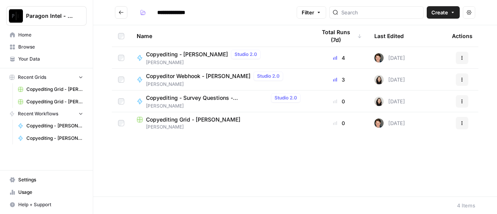  I want to click on span: Browse, so click(51, 47).